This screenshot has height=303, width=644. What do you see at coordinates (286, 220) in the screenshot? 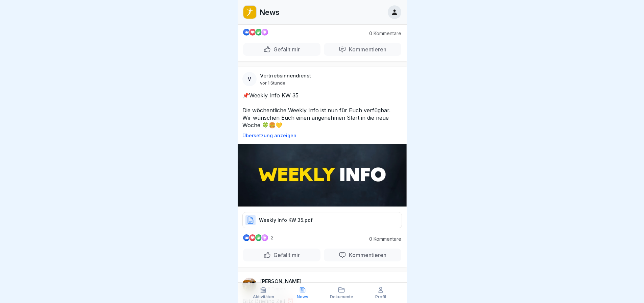
I see `p: Weekly Info KW 35.pdf` at bounding box center [286, 220].